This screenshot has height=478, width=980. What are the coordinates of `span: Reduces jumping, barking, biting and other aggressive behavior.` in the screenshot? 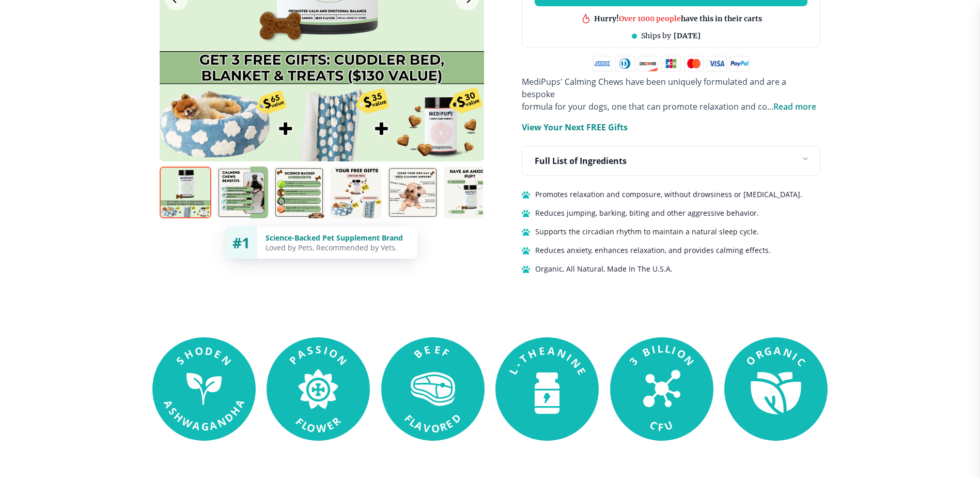 It's located at (646, 213).